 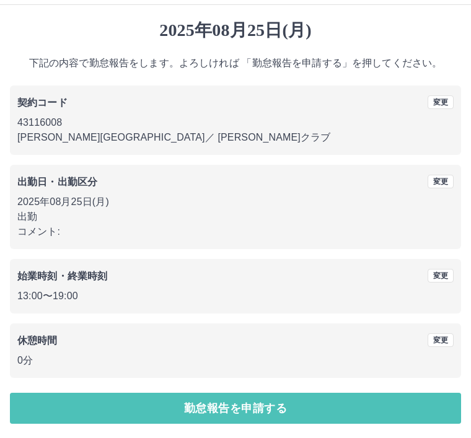 I want to click on b: 休憩時間, so click(x=37, y=340).